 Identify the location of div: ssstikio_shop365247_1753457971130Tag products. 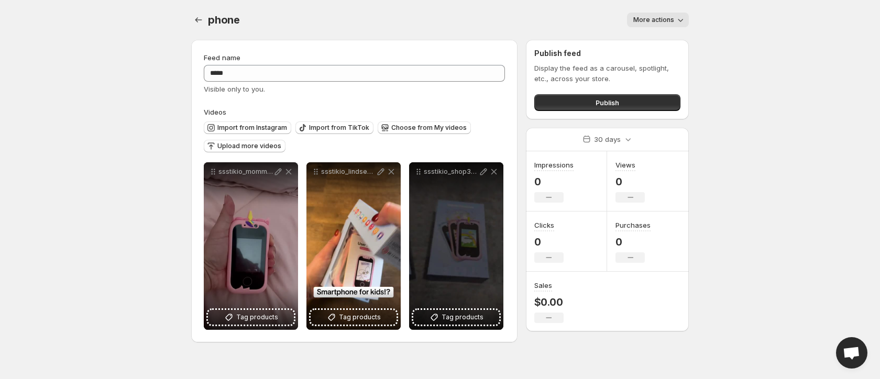
(456, 246).